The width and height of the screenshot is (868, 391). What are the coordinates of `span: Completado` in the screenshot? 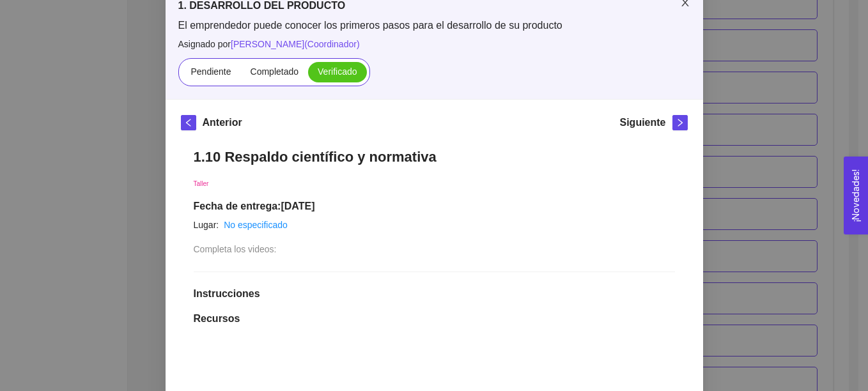 It's located at (275, 71).